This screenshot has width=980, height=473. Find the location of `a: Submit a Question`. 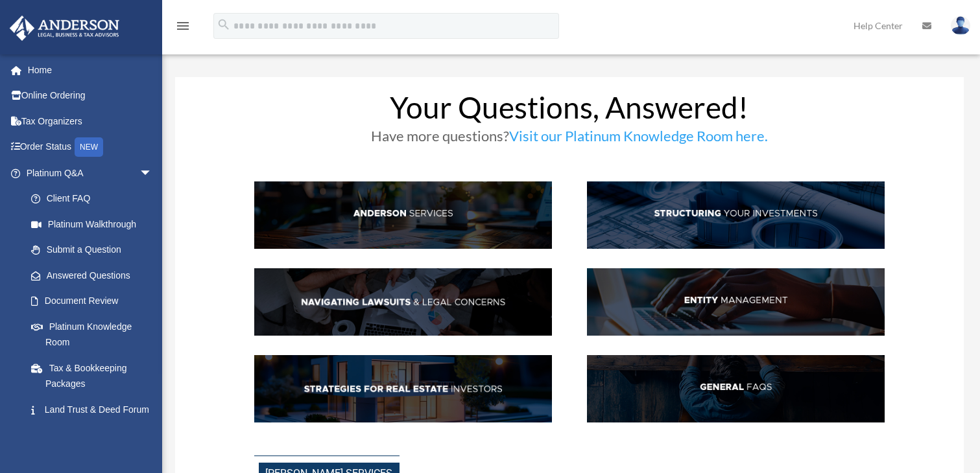

a: Submit a Question is located at coordinates (95, 250).